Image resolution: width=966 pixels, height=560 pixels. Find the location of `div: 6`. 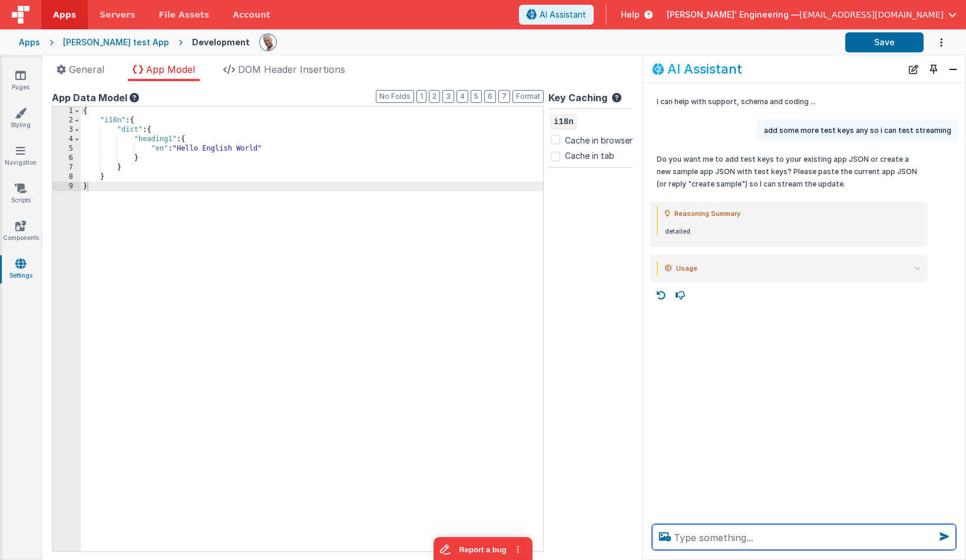

div: 6 is located at coordinates (67, 158).